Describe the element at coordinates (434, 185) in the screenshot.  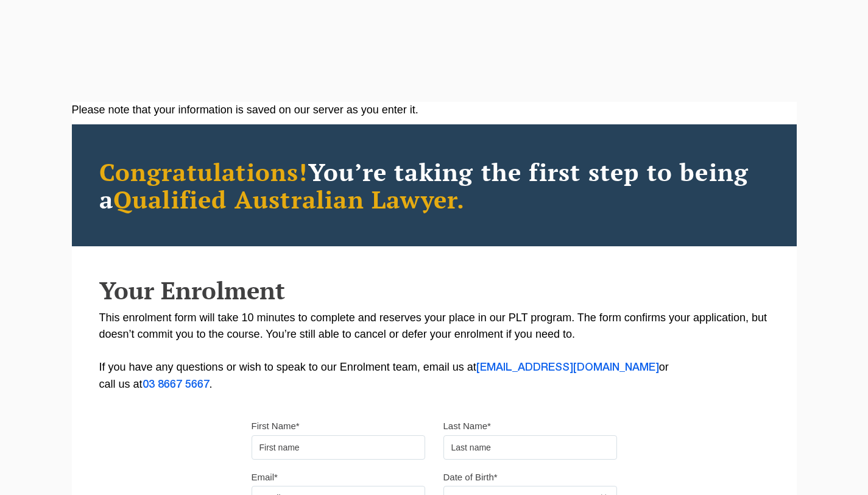
I see `h2: You’re taking the first step to being a` at that location.